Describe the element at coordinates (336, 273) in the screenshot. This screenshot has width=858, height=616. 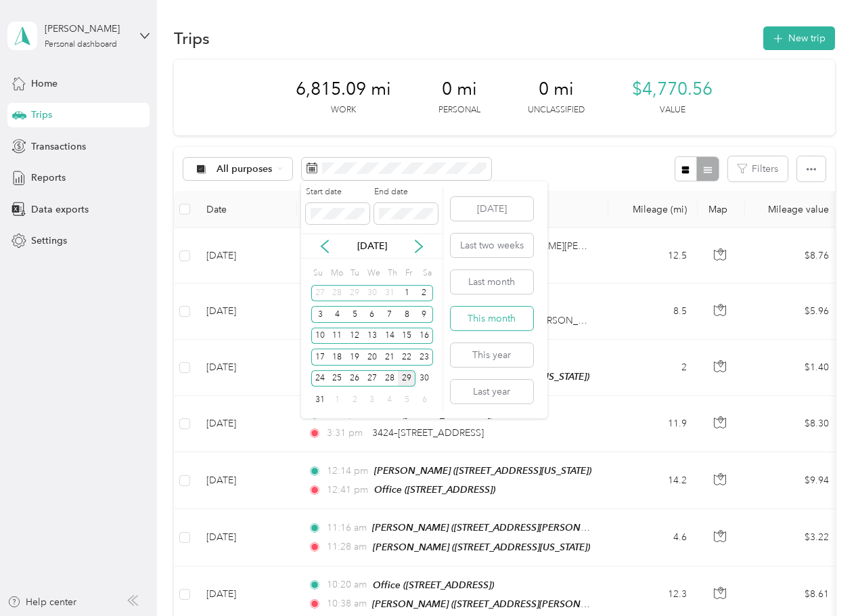
I see `div: Mo` at that location.